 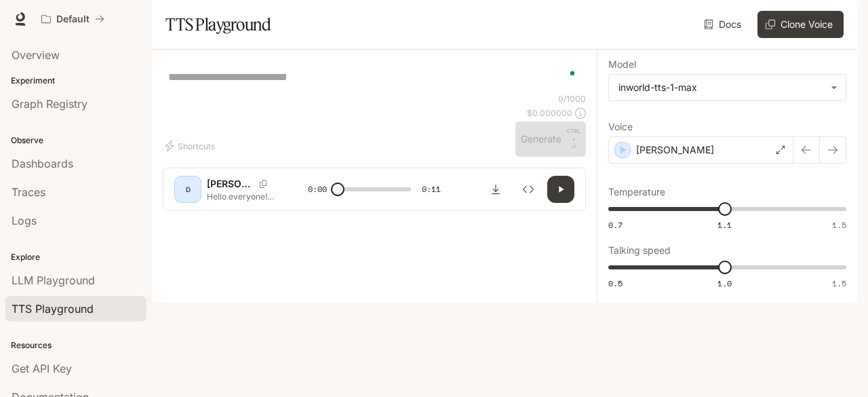 What do you see at coordinates (317, 189) in the screenshot?
I see `span: 0:00` at bounding box center [317, 189].